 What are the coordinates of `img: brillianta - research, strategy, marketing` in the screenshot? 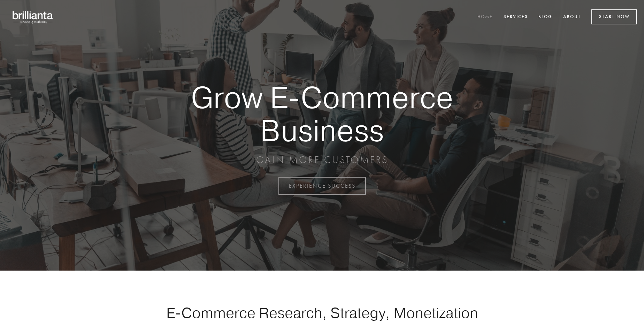 It's located at (33, 17).